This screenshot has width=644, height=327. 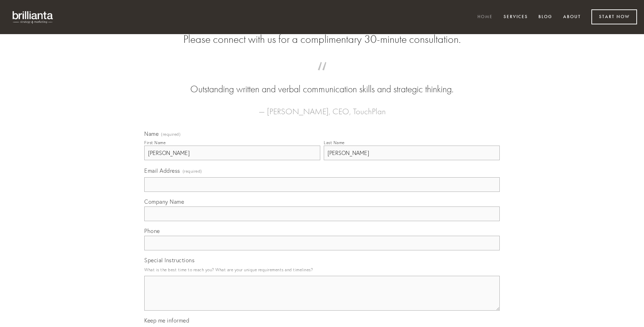 What do you see at coordinates (322, 83) in the screenshot?
I see `blockquote: Outstanding written and verbal communication skills and strategic thinking.` at bounding box center [322, 83].